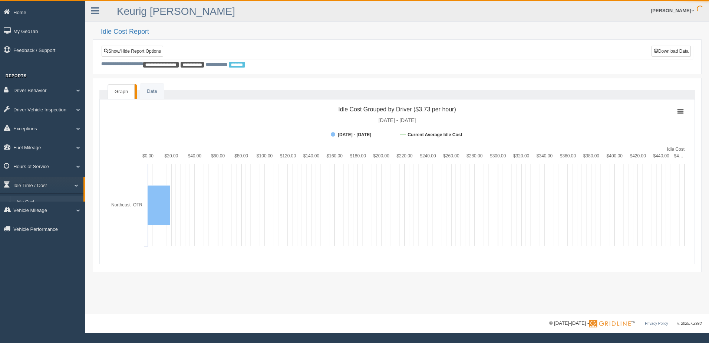 This screenshot has height=343, width=709. What do you see at coordinates (401, 32) in the screenshot?
I see `h2: Idle Cost Report` at bounding box center [401, 32].